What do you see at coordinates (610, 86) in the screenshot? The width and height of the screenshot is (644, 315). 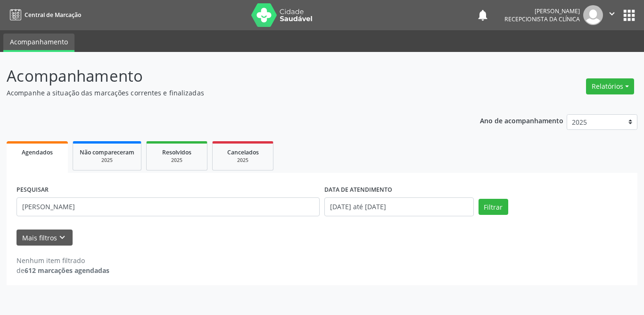 I see `button: Relatórios` at bounding box center [610, 86].